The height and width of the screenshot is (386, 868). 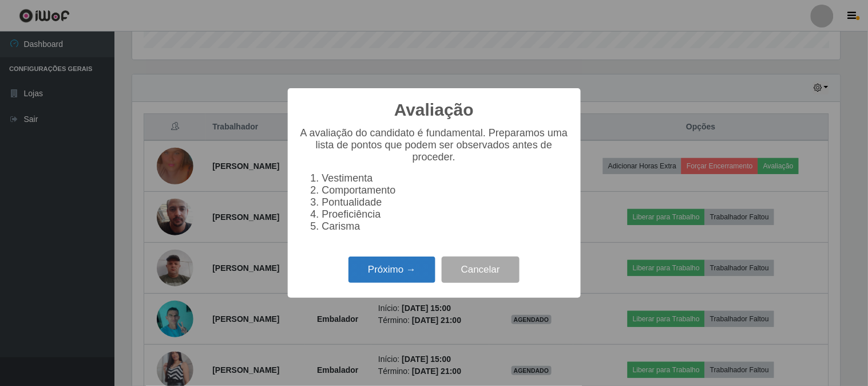 I want to click on li: Carisma, so click(x=445, y=226).